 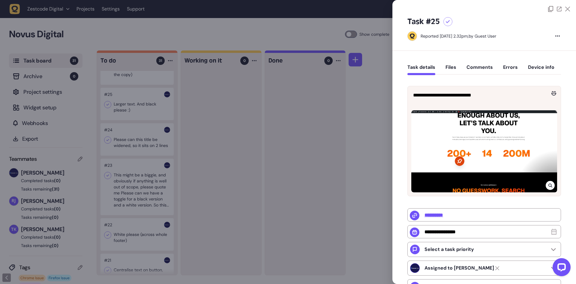 I want to click on p: Select a task priority, so click(x=449, y=249).